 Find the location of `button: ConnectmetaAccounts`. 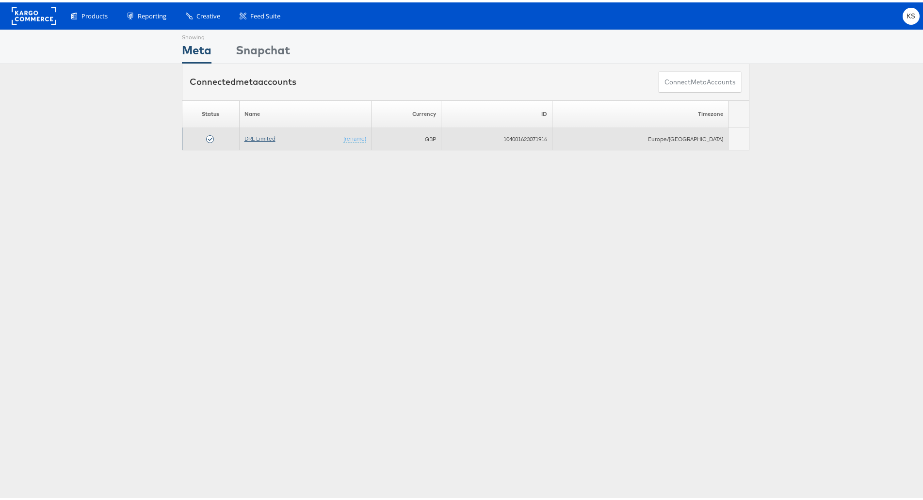

button: ConnectmetaAccounts is located at coordinates (700, 80).